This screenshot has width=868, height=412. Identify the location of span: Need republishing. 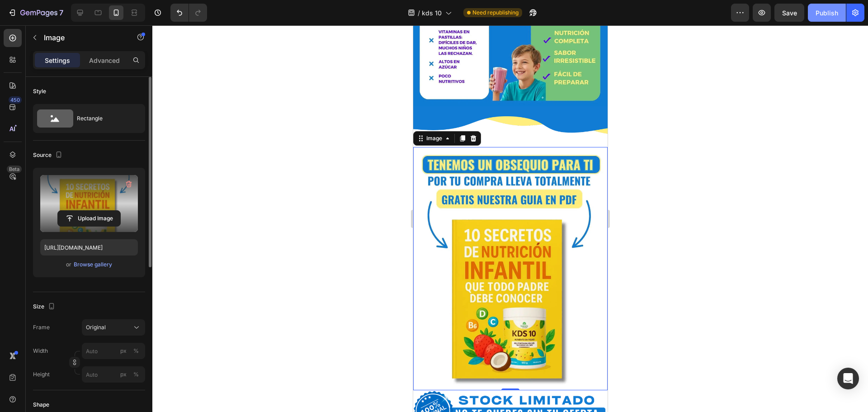
(495, 13).